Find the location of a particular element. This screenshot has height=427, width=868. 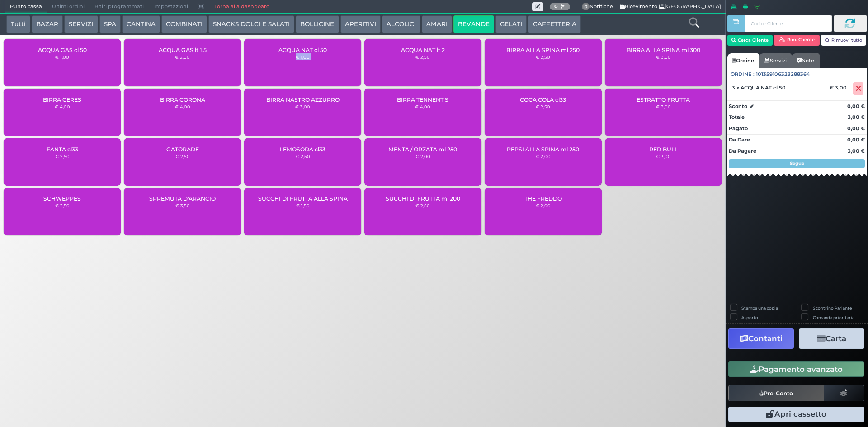

span: ACQUA NAT cl 50 is located at coordinates (303, 50).